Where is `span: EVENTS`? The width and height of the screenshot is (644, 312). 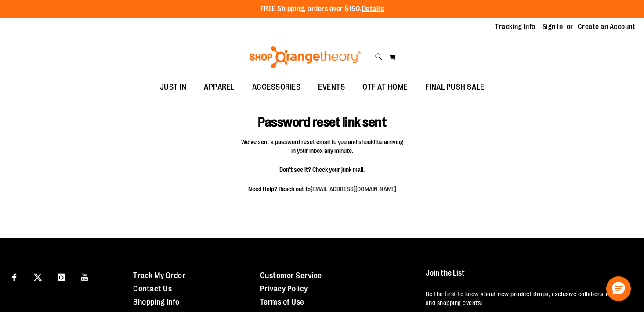 span: EVENTS is located at coordinates (331, 87).